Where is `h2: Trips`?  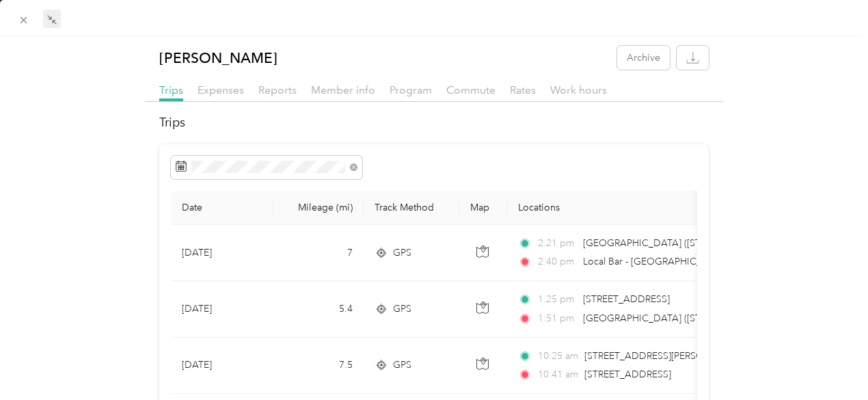
h2: Trips is located at coordinates (434, 122).